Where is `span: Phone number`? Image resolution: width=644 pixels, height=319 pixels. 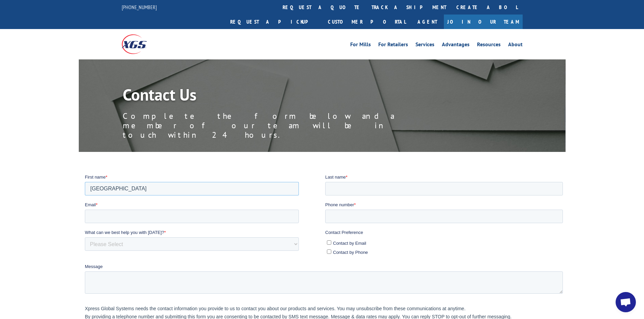 span: Phone number is located at coordinates (255, 31).